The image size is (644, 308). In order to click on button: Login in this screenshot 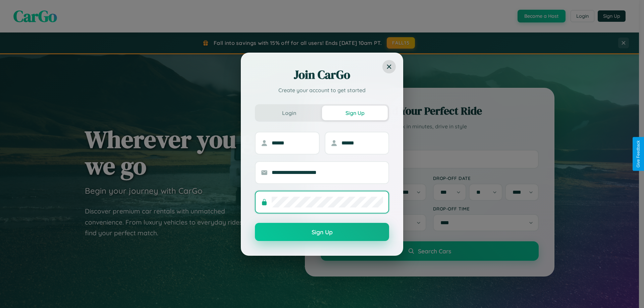, I will do `click(289, 113)`.